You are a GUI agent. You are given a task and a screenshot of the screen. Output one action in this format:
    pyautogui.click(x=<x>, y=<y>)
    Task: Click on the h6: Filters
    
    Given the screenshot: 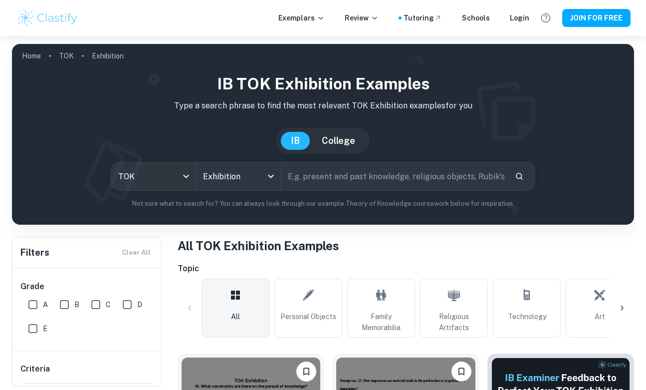 What is the action you would take?
    pyautogui.click(x=35, y=253)
    